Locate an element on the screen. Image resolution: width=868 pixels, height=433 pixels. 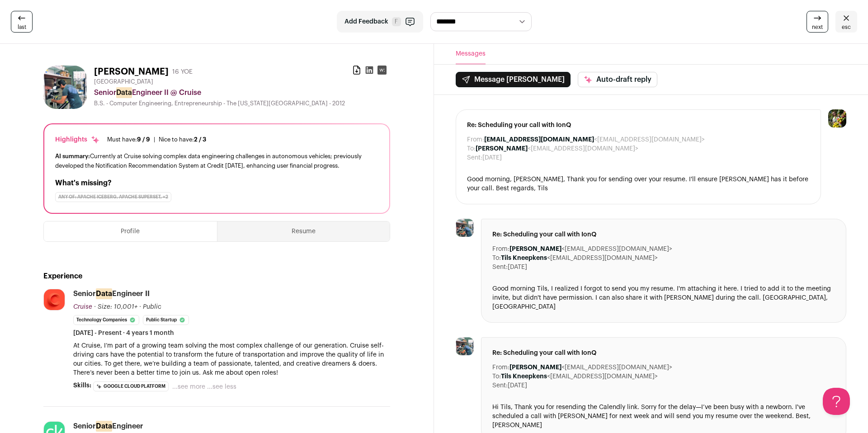
h2: What's missing? is located at coordinates (217, 183).